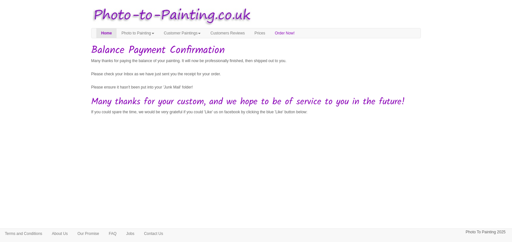 The image size is (512, 242). I want to click on a: Our Promise, so click(88, 234).